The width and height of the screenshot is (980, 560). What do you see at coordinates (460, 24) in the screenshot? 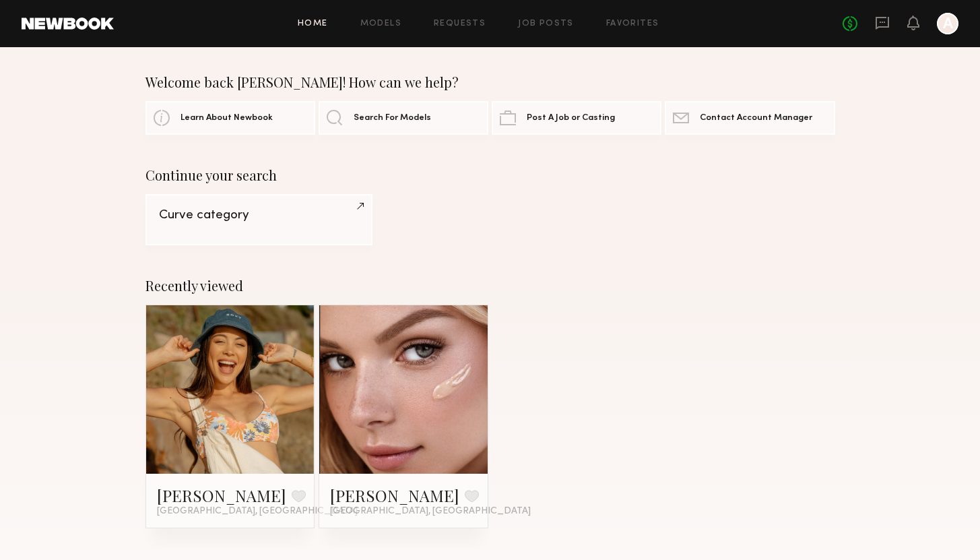
I see `a: Requests` at bounding box center [460, 24].